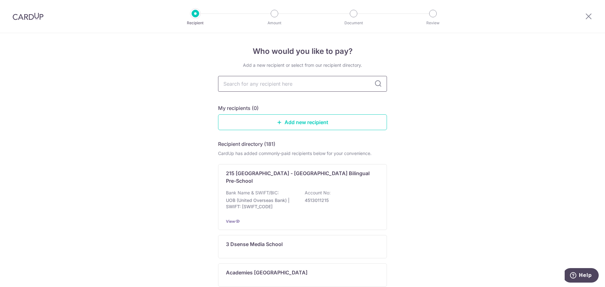 This screenshot has height=287, width=605. What do you see at coordinates (28, 16) in the screenshot?
I see `img: CardUp` at bounding box center [28, 16].